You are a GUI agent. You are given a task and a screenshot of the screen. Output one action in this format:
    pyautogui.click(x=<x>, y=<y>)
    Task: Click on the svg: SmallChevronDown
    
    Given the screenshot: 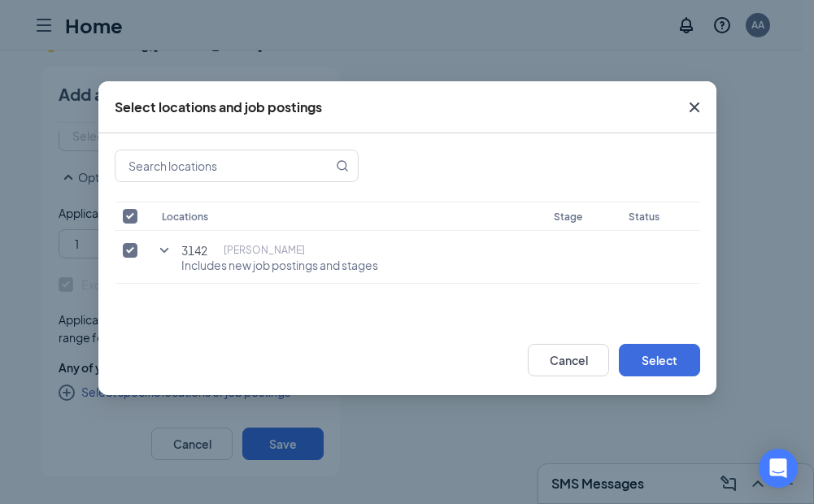 What is the action you would take?
    pyautogui.click(x=164, y=250)
    